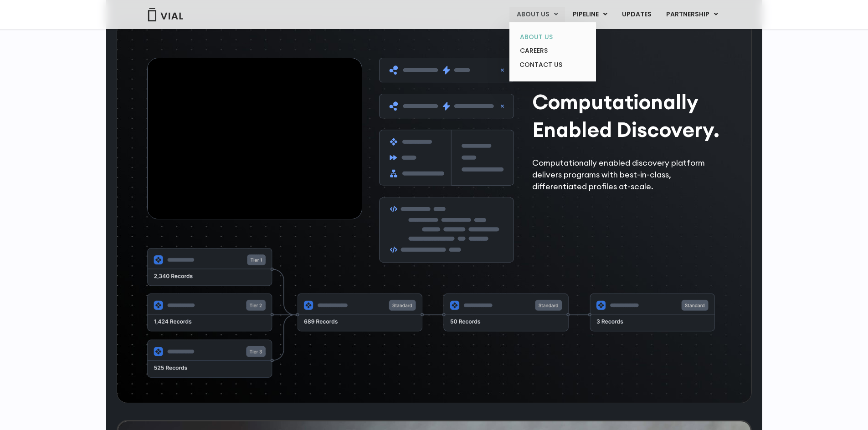 The width and height of the screenshot is (868, 430). I want to click on a: PIPELINEMenu Toggle, so click(589, 15).